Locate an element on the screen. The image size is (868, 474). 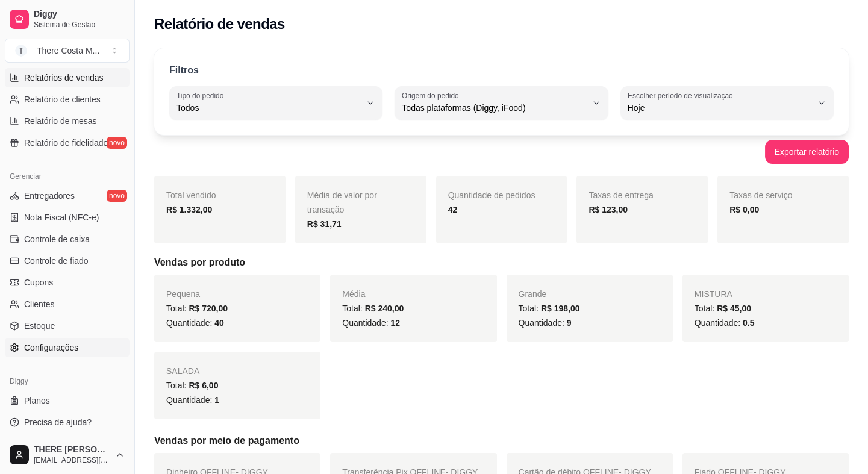
span: Grande is located at coordinates (533, 294).